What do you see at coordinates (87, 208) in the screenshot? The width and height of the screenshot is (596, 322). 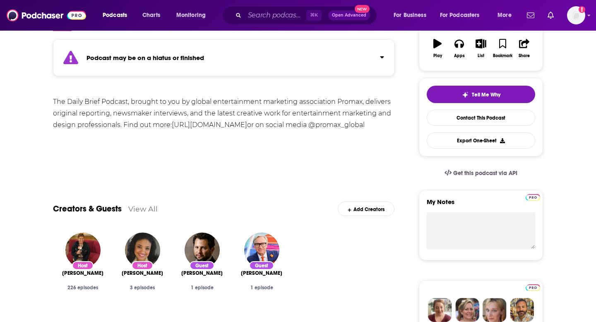 I see `a: Creators & Guests` at bounding box center [87, 208].